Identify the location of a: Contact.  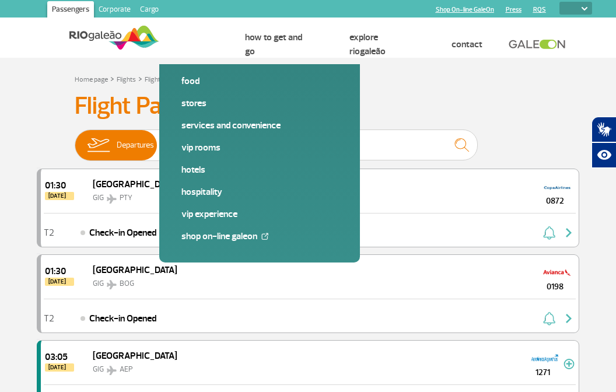
(467, 44).